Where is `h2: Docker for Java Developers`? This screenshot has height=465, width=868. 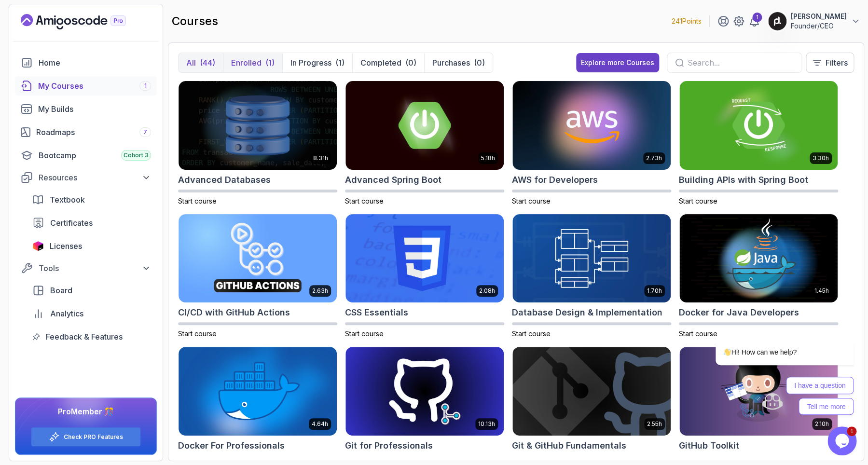
h2: Docker for Java Developers is located at coordinates (739, 312).